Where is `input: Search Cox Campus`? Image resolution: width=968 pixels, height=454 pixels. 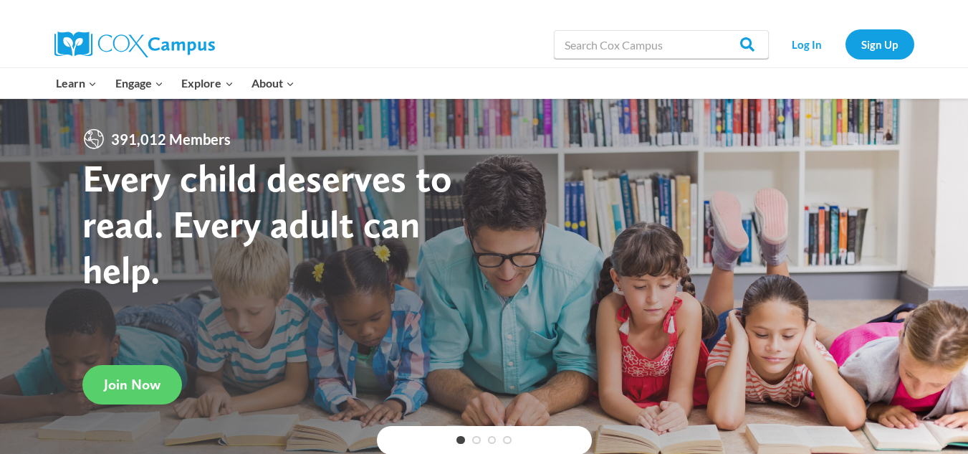
input: Search Cox Campus is located at coordinates (661, 44).